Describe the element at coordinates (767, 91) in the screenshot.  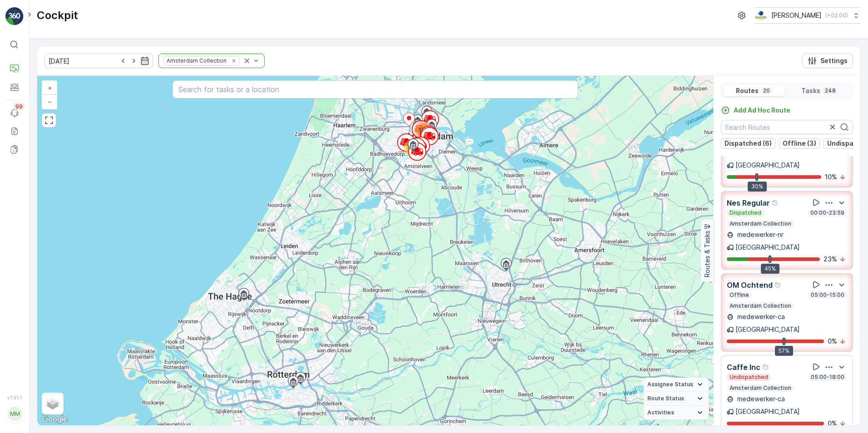
I see `p: 20` at that location.